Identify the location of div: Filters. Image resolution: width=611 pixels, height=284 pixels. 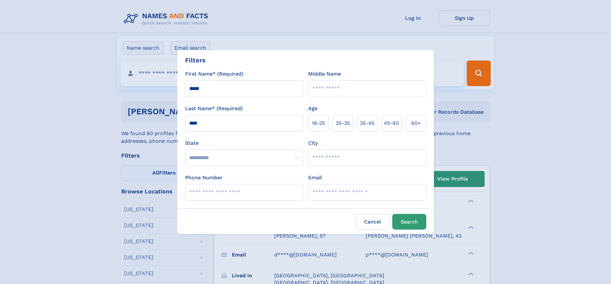
(195, 60).